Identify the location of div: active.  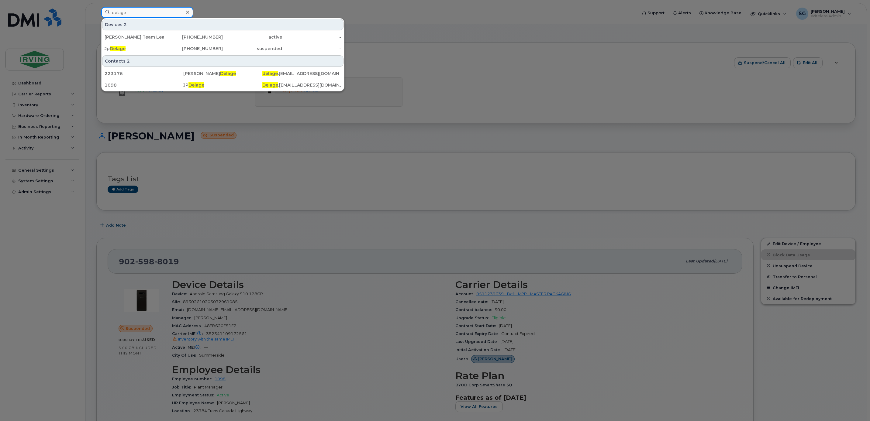
(252, 37).